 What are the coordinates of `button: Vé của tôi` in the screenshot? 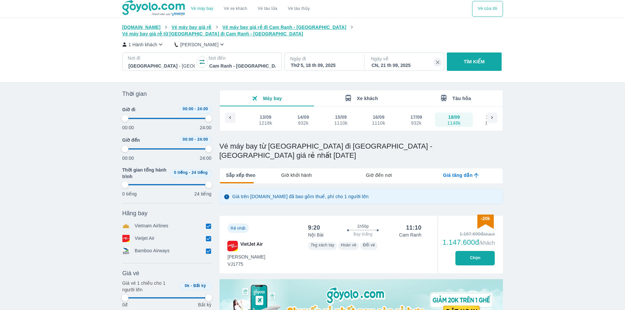 It's located at (487, 9).